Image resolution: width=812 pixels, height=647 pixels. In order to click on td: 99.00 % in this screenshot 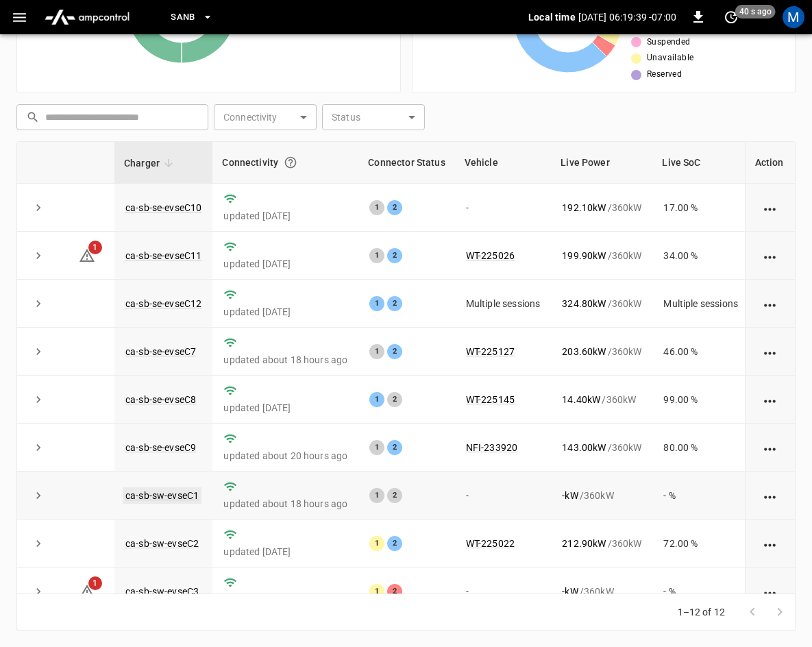, I will do `click(701, 399)`.